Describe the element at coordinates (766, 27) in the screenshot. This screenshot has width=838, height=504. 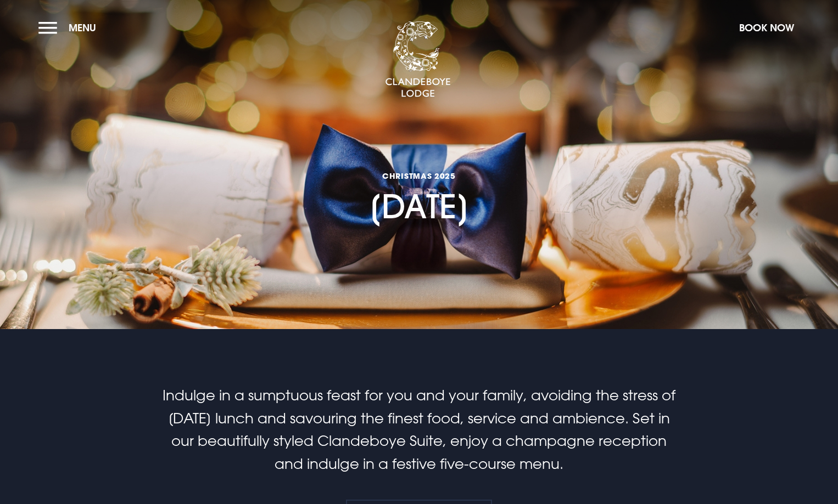
I see `button: Book Now` at that location.